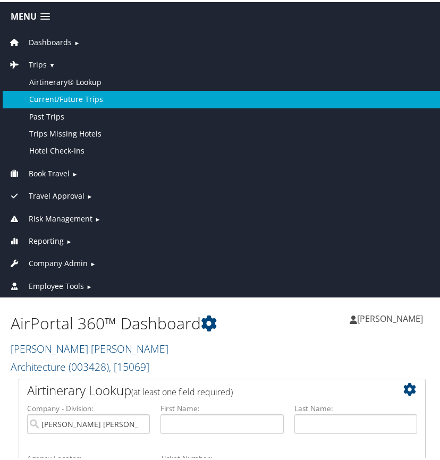  Describe the element at coordinates (50, 216) in the screenshot. I see `a: Risk Management` at that location.